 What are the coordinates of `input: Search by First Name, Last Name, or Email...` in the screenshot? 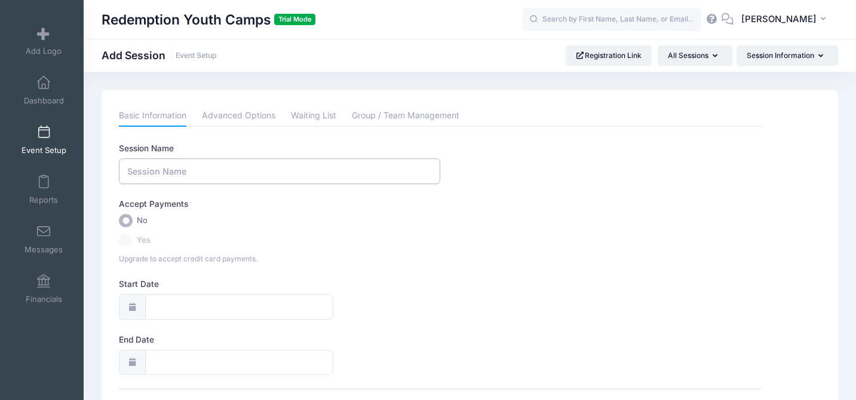 It's located at (612, 20).